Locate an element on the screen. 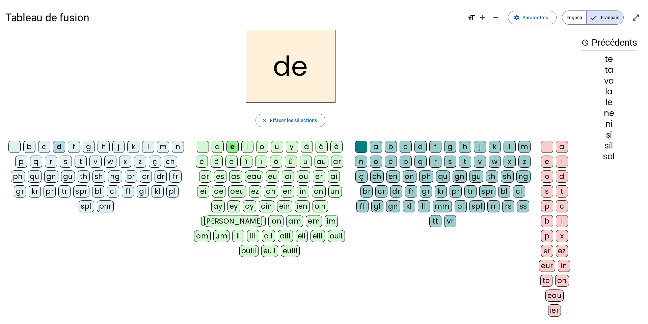  div: ouill is located at coordinates (249, 251).